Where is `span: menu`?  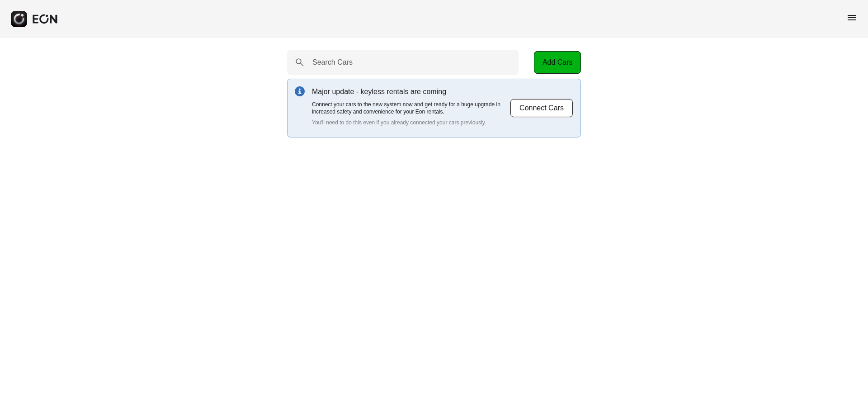 span: menu is located at coordinates (852, 17).